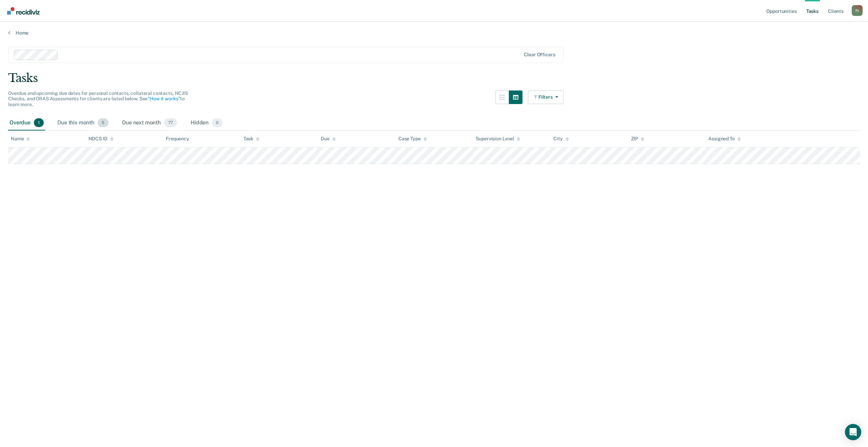  What do you see at coordinates (539, 54) in the screenshot?
I see `div: Clear officers` at bounding box center [539, 54].